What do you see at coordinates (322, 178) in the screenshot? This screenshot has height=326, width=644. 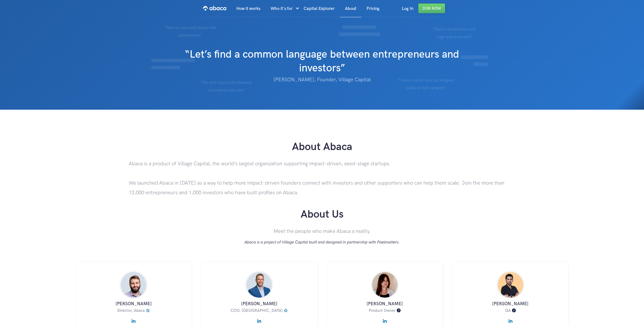 I see `p: Abaca is a product of Village Capital, the world’s largest organization supporting impact-driven,...` at bounding box center [322, 178].